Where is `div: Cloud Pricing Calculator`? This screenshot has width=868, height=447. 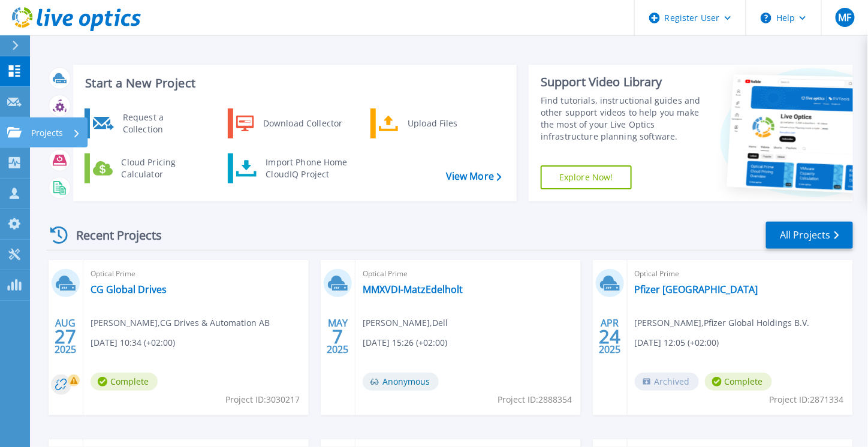
div: Cloud Pricing Calculator is located at coordinates (160, 169).